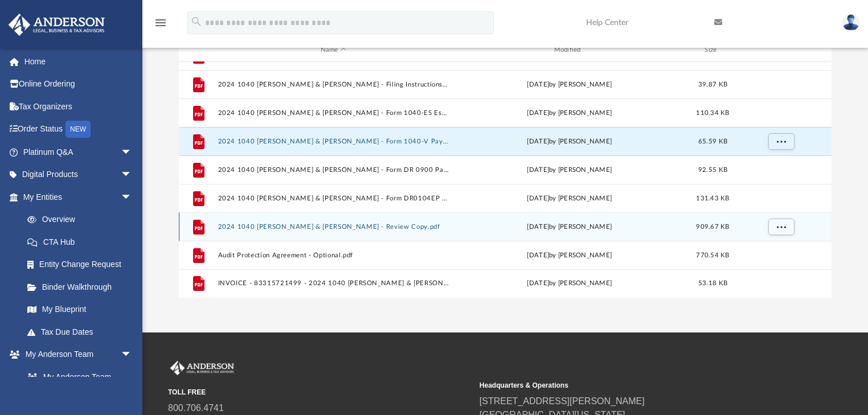 The height and width of the screenshot is (415, 868). I want to click on i: search, so click(196, 22).